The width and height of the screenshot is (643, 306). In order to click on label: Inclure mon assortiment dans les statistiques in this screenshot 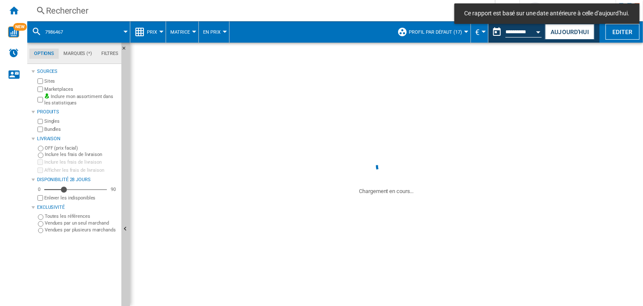, I will do `click(81, 100)`.